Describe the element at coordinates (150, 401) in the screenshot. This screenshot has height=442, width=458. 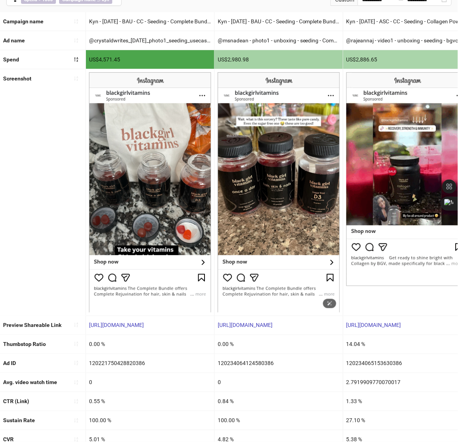
I see `div: 0.55 %` at that location.